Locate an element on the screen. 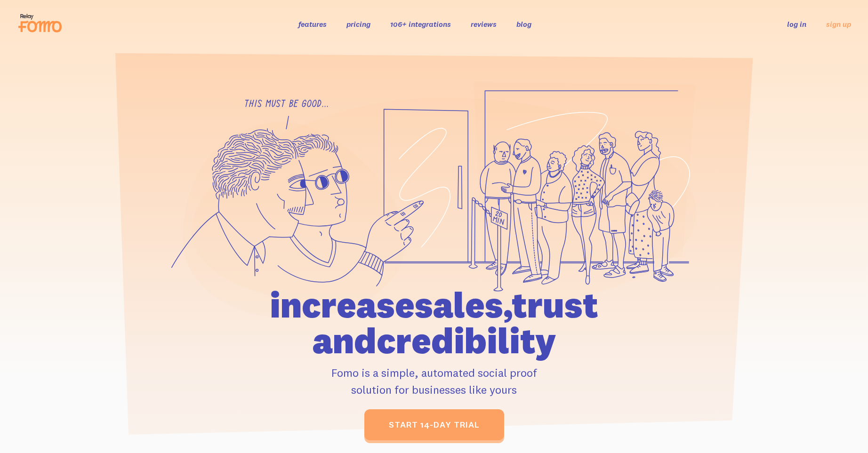  p: Fomo is a simple, automated social proof solution for businesses like yours is located at coordinates (434, 382).